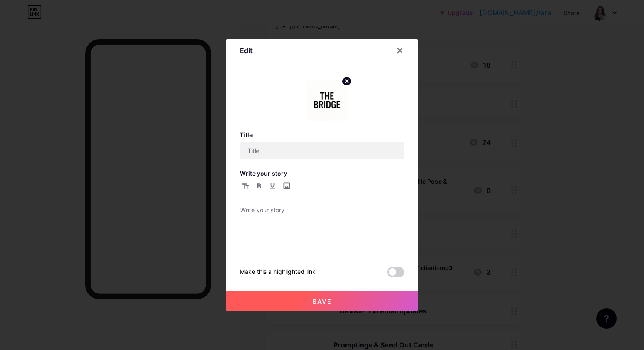 The height and width of the screenshot is (350, 644). I want to click on button: Save, so click(322, 301).